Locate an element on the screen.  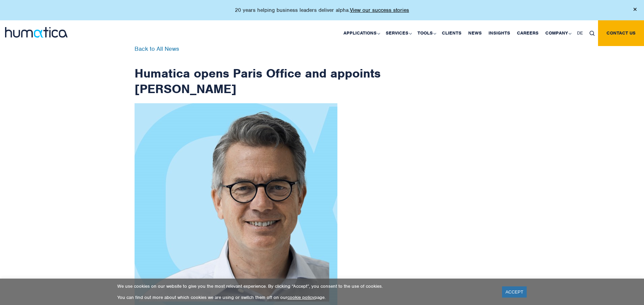
a: Clients is located at coordinates (452, 33).